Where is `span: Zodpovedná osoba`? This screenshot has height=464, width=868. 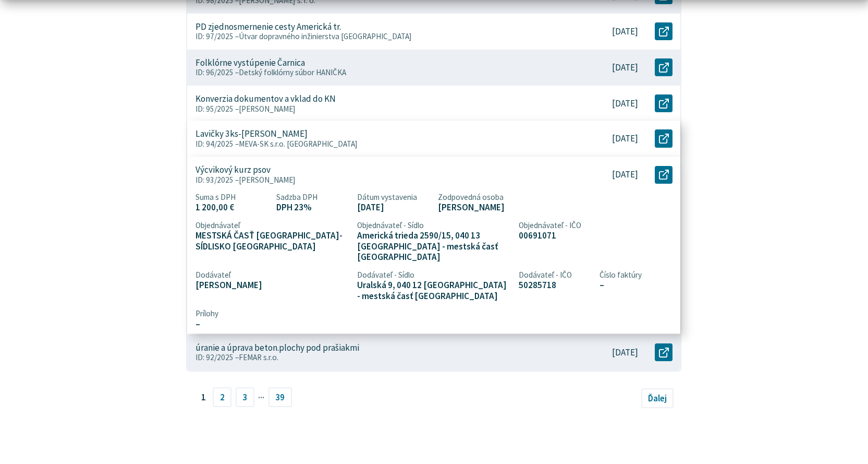 span: Zodpovedná osoba is located at coordinates (515, 197).